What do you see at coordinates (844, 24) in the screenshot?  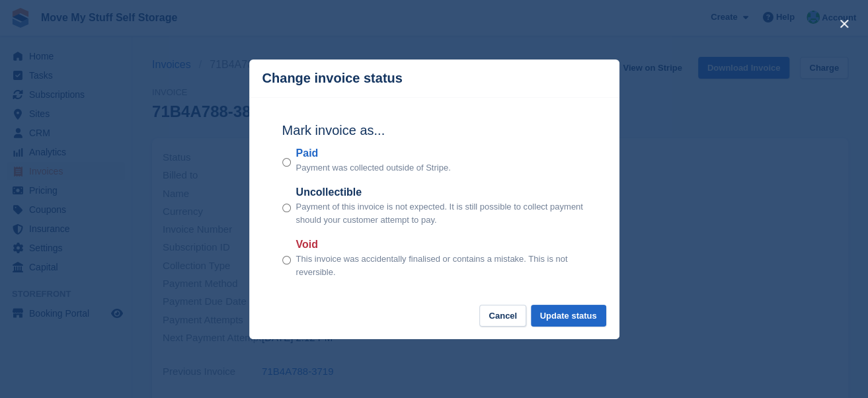 I see `button: close` at bounding box center [844, 24].